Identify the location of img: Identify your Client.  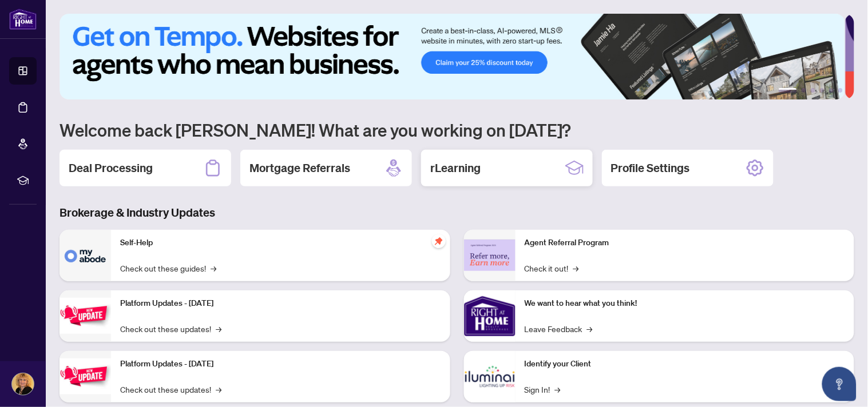
(490, 377).